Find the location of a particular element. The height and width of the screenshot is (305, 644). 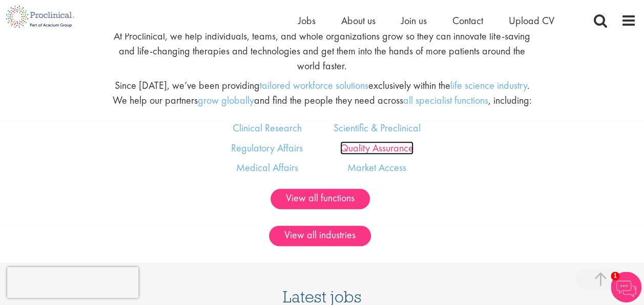

a: life science industry is located at coordinates (489, 85).